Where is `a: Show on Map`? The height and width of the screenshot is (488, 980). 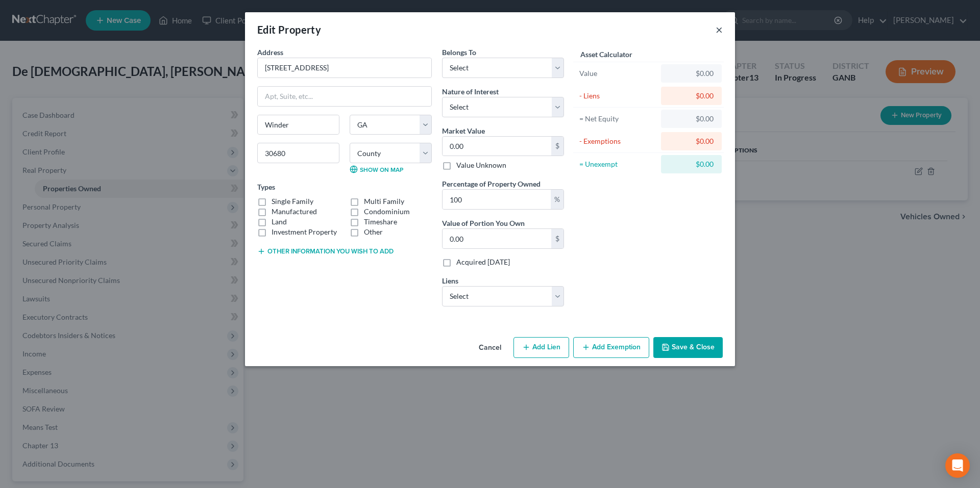 a: Show on Map is located at coordinates (376, 170).